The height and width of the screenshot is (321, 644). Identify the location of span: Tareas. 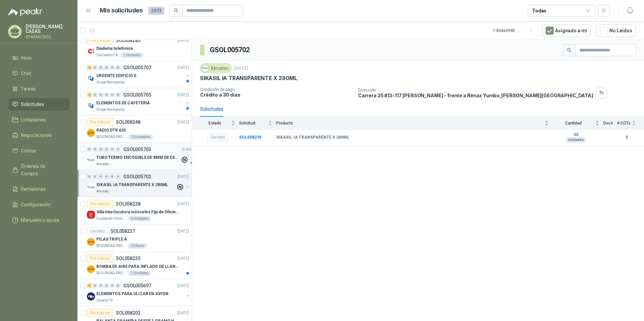
(28, 89).